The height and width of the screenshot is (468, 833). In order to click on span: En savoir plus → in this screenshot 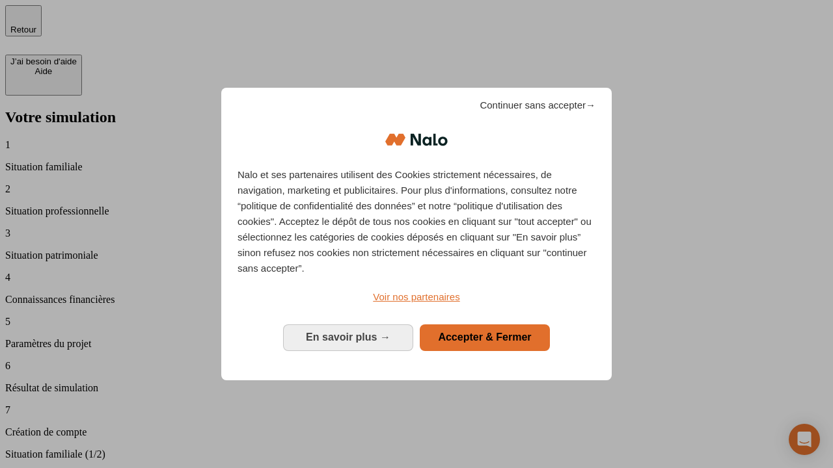, I will do `click(348, 337)`.